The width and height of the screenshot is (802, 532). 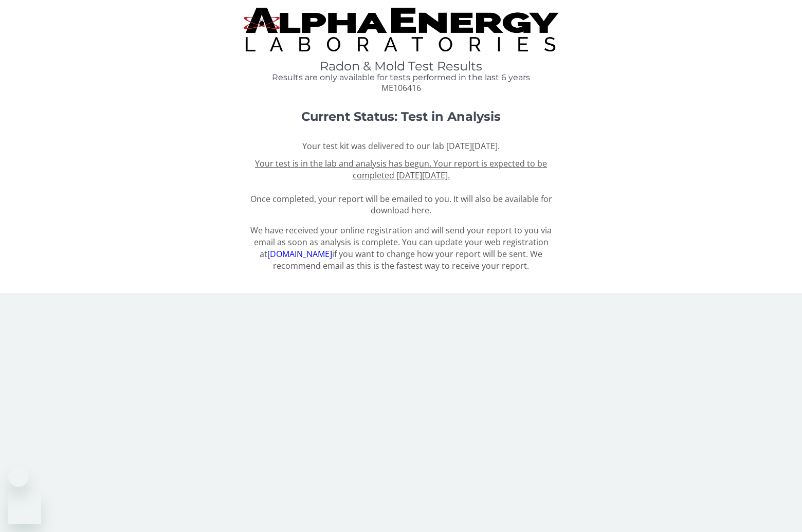 What do you see at coordinates (401, 248) in the screenshot?
I see `p: We have received your online registration and will send your report to you via email as soon as a...` at bounding box center [401, 248].